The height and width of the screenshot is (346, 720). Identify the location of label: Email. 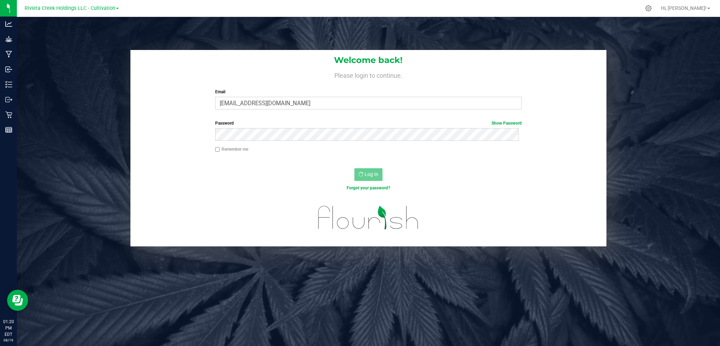
(369, 92).